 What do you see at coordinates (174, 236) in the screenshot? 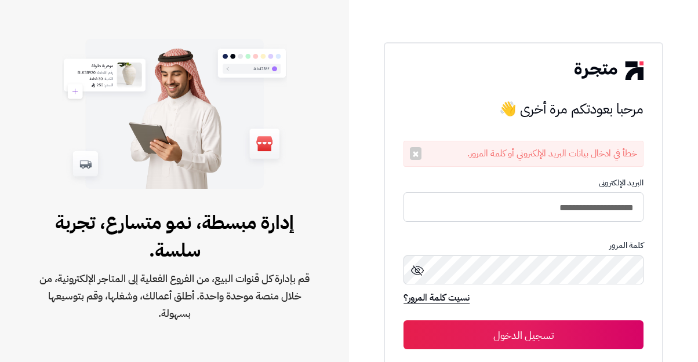
I see `span: إدارة مبسطة، نمو متسارع، تجربة سلسة.` at bounding box center [174, 236].